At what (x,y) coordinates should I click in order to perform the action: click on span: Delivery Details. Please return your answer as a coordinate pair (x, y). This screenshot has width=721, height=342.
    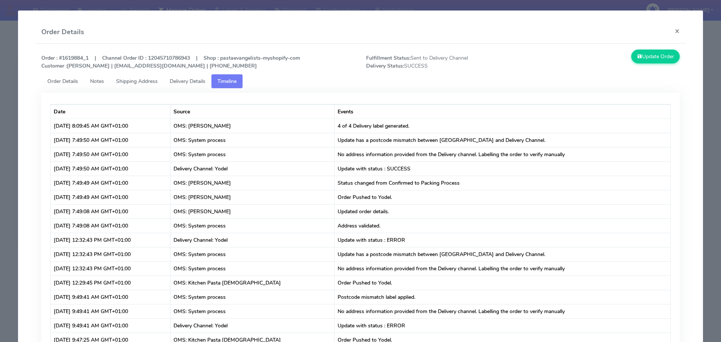
    Looking at the image, I should click on (187, 81).